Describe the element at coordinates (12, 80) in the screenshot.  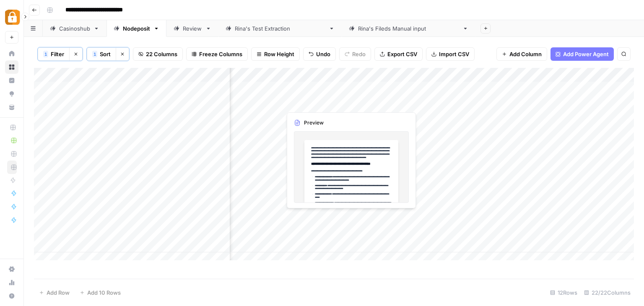
I see `a: Insights` at that location.